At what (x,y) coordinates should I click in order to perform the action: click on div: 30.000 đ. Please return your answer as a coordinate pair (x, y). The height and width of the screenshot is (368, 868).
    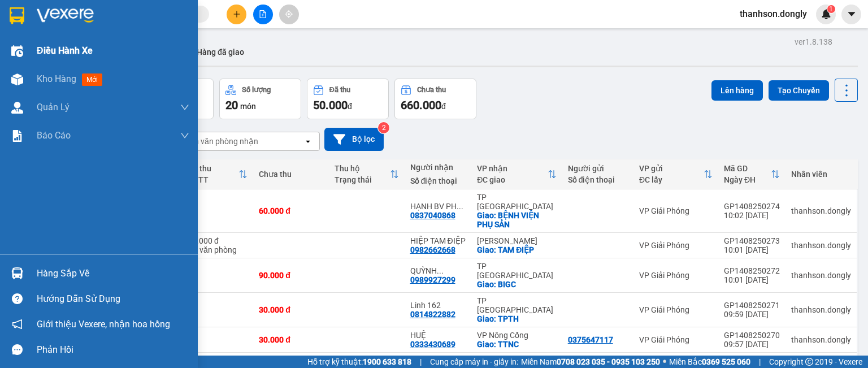
    Looking at the image, I should click on (291, 340).